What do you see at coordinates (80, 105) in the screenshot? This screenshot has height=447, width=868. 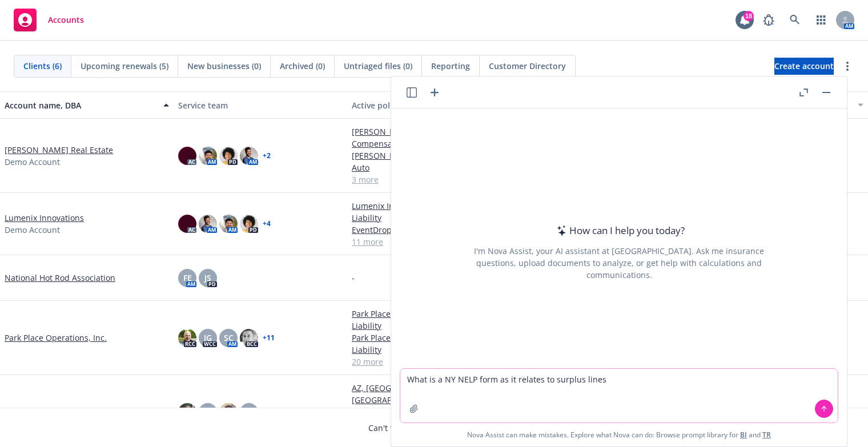 I see `div: Account name, DBA` at bounding box center [80, 105].